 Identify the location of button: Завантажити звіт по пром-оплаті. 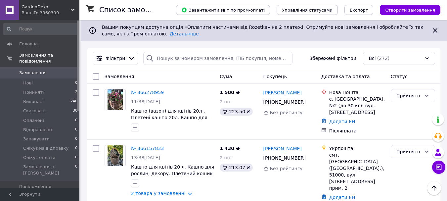
(223, 10).